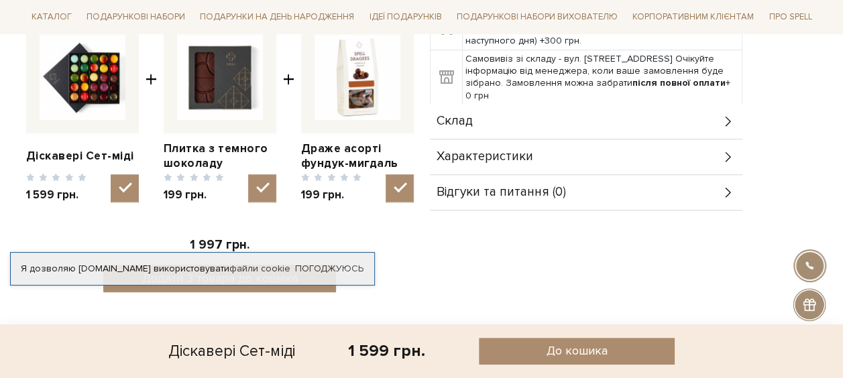  I want to click on a: файли cookie, so click(260, 268).